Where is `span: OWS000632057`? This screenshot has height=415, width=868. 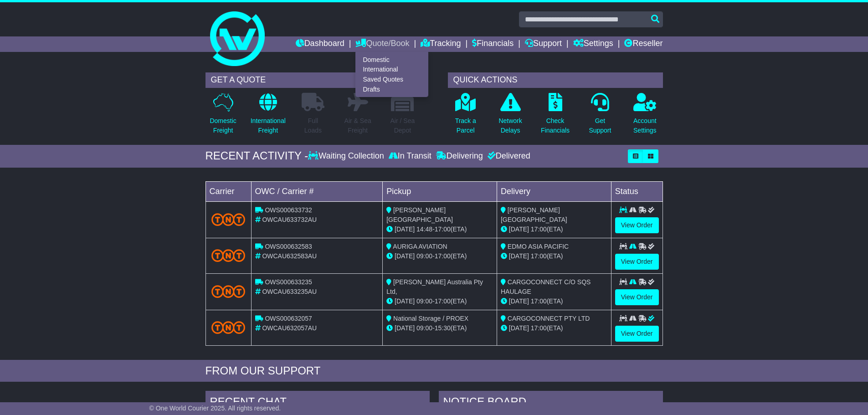 span: OWS000632057 is located at coordinates (288, 318).